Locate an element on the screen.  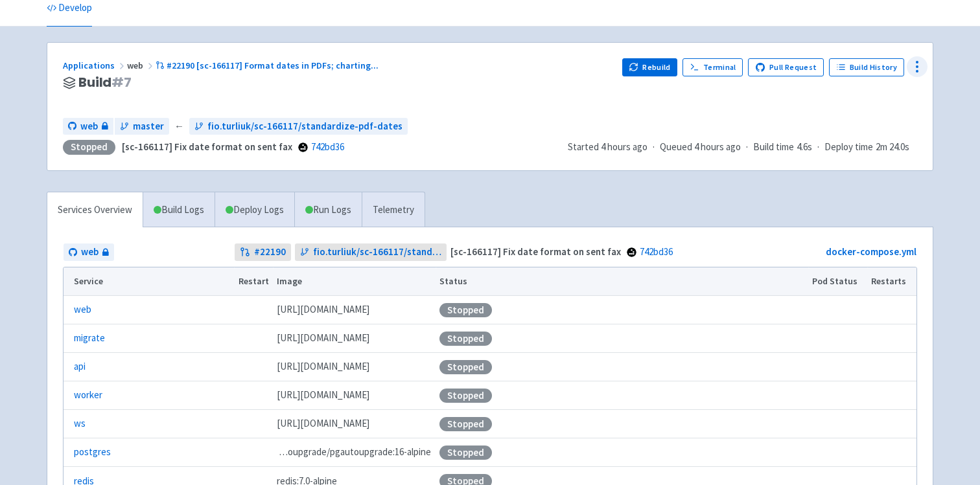
span: 4.6s is located at coordinates (805, 147).